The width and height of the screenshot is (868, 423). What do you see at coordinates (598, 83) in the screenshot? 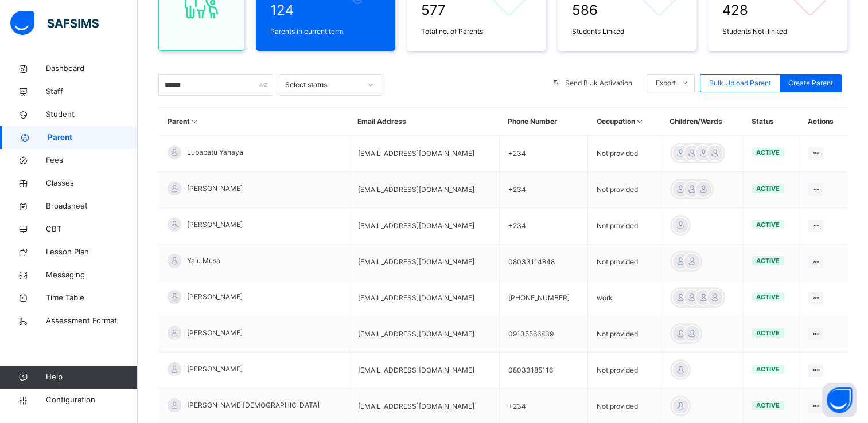
I see `span: Send Bulk Activation` at bounding box center [598, 83].